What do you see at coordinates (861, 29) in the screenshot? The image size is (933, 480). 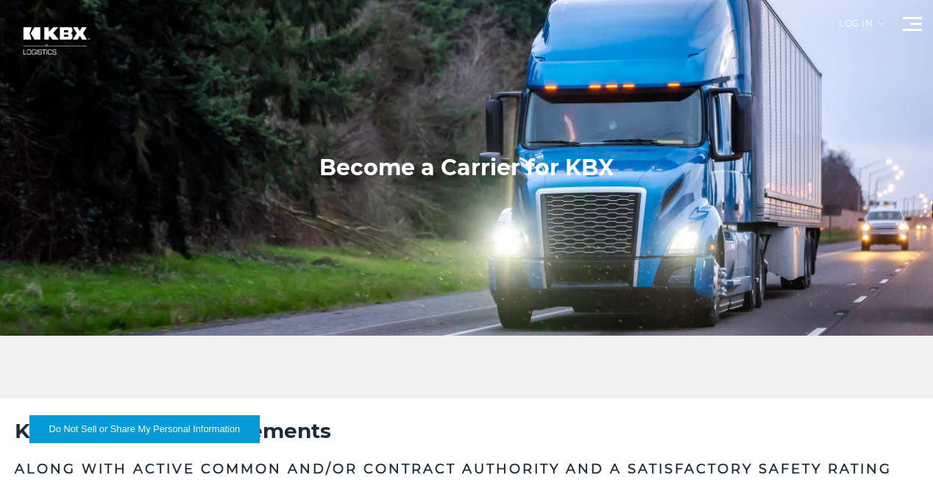 I see `div: Log in` at bounding box center [861, 29].